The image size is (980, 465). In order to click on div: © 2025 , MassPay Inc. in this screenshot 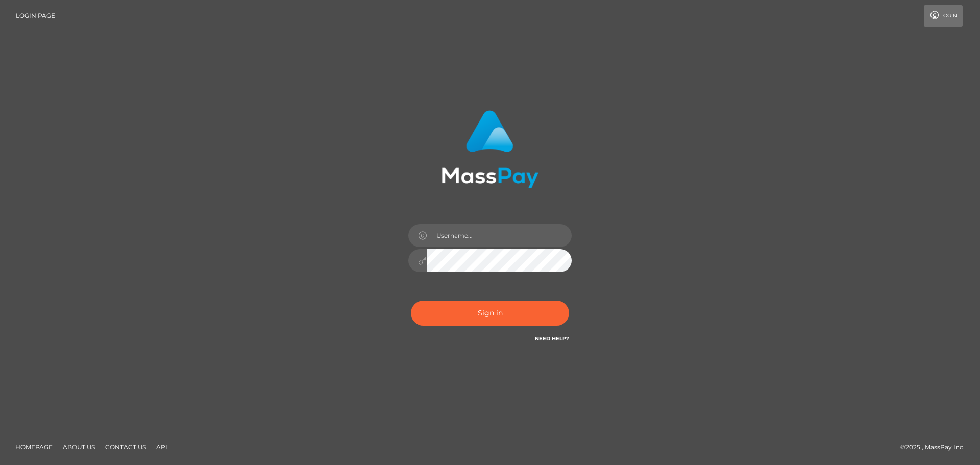, I will do `click(936, 447)`.